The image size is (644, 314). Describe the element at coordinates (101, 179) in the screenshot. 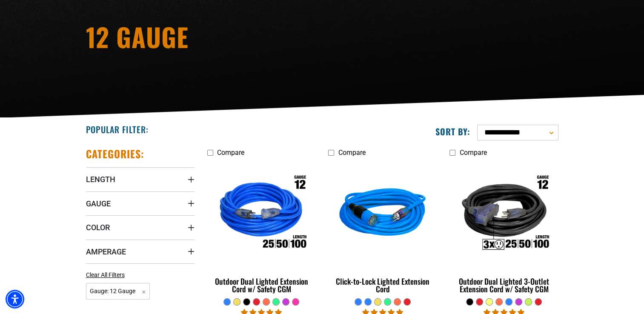

I see `span: Length` at that location.